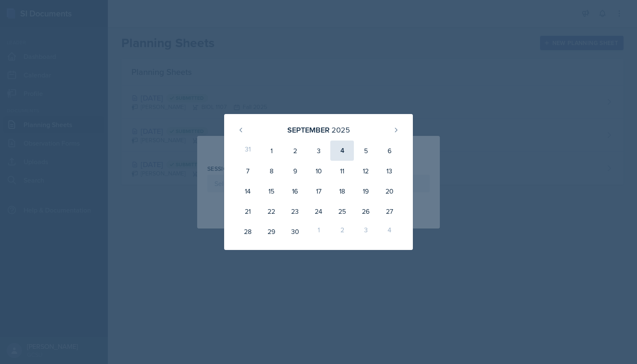 The image size is (637, 364). Describe the element at coordinates (318, 171) in the screenshot. I see `div: 10` at that location.